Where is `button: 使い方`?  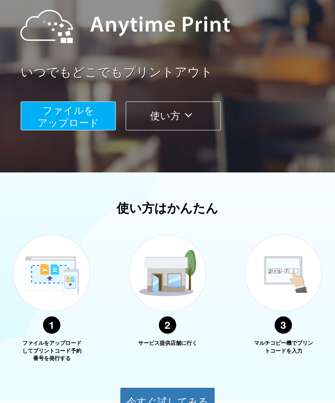 button: 使い方 is located at coordinates (173, 116).